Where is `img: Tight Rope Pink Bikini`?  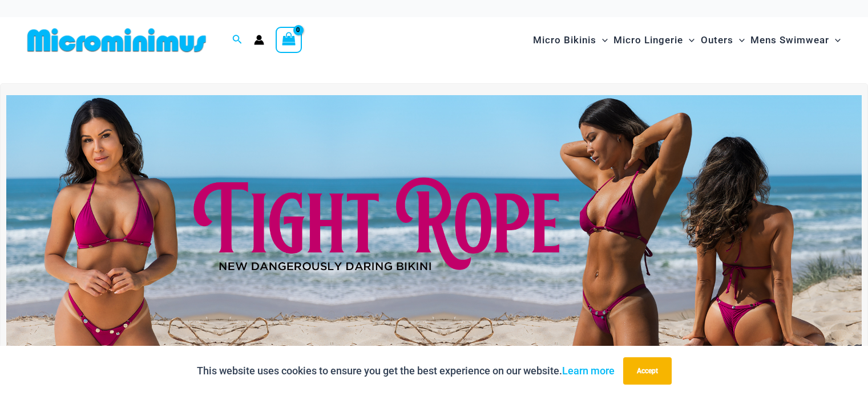
img: Tight Rope Pink Bikini is located at coordinates (434, 240).